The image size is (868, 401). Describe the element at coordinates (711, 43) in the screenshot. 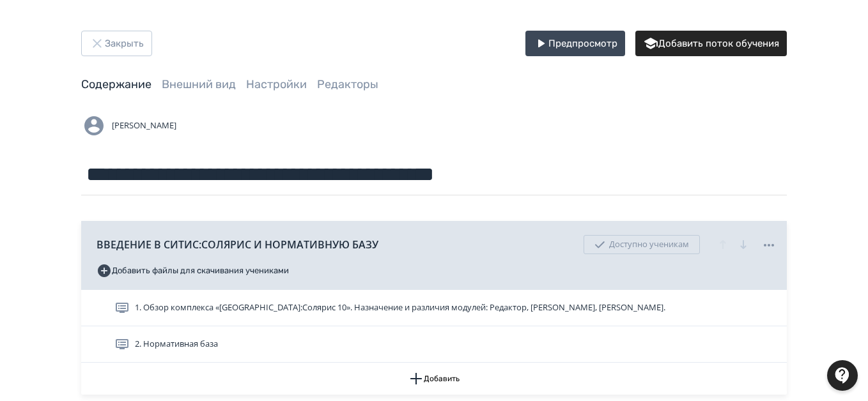

I see `button: Добавить поток обучения` at that location.